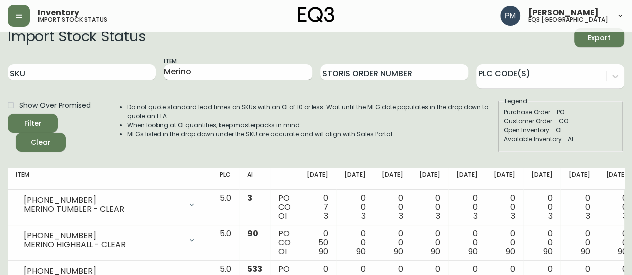 Image resolution: width=632 pixels, height=275 pixels. I want to click on img: logo, so click(316, 15).